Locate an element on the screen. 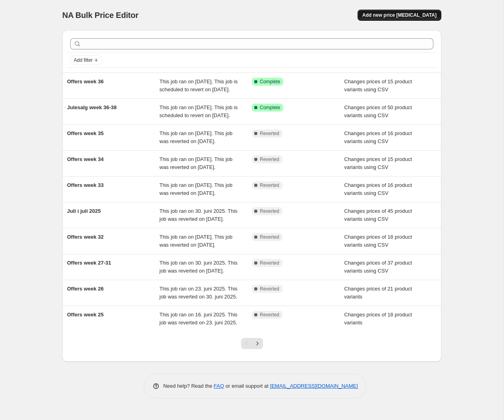 The height and width of the screenshot is (420, 504). span: Changes prices of 50 product variants using CSV is located at coordinates (378, 111).